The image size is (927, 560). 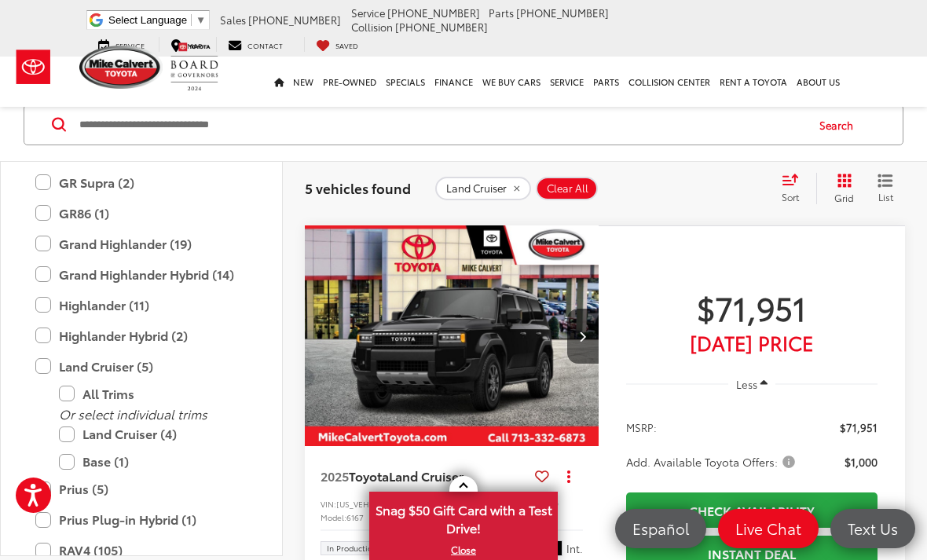 What do you see at coordinates (753, 82) in the screenshot?
I see `a: Rent a Toyota` at bounding box center [753, 82].